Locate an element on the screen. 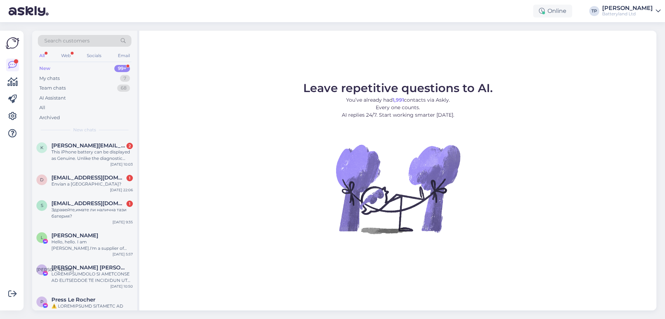 This screenshot has width=665, height=319. img: No Chat active is located at coordinates (398, 189).